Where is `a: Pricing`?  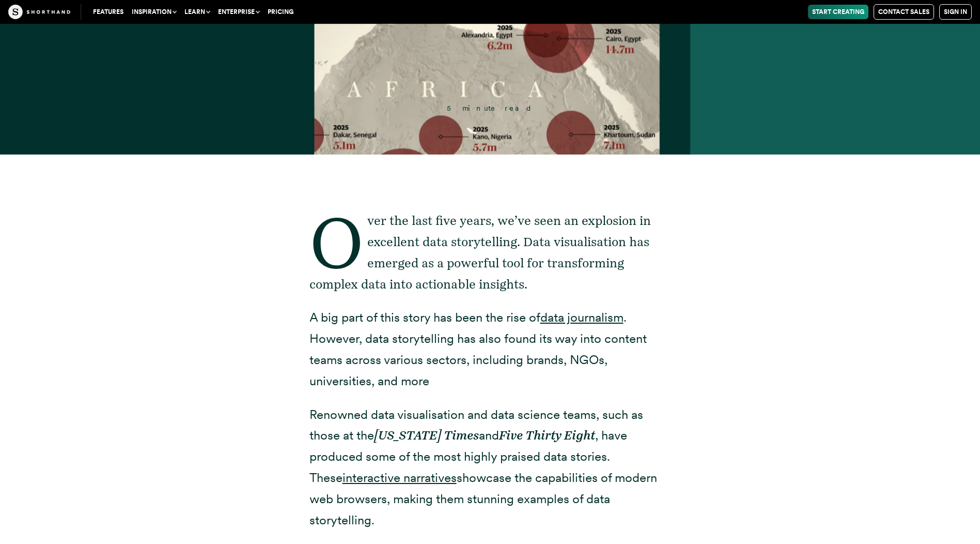 a: Pricing is located at coordinates (281, 12).